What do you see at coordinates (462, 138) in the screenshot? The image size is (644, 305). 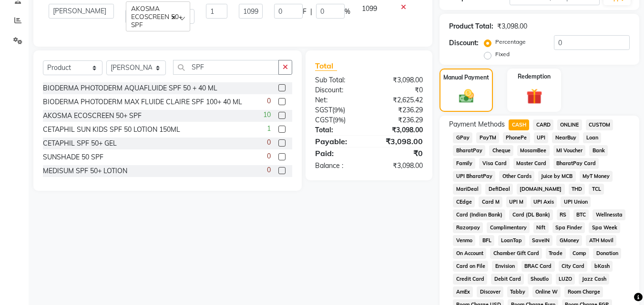 I see `span: GPay` at bounding box center [462, 138].